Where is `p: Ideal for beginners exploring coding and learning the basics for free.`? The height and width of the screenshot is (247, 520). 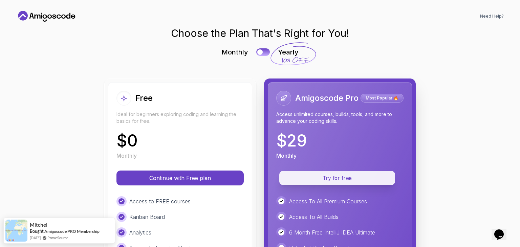 p: Ideal for beginners exploring coding and learning the basics for free. is located at coordinates (180, 118).